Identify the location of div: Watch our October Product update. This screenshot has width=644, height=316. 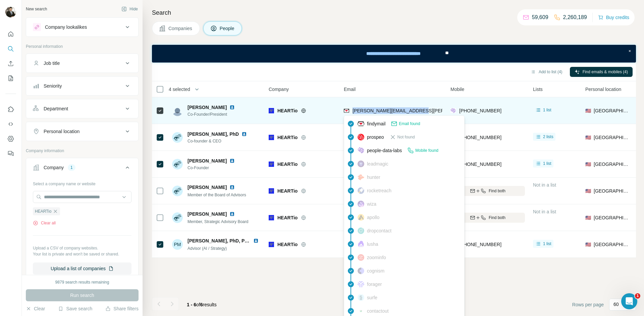
(241, 9).